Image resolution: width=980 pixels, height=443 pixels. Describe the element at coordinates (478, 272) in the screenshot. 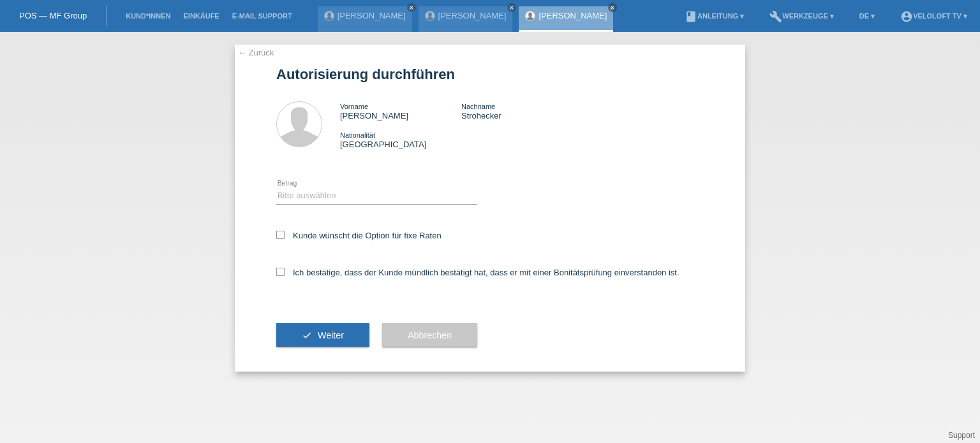

I see `label: Ich bestätige, dass der Kunde mündlich bestätigt hat, dass er mit einer Bonitätsprüfung einversta...` at that location.